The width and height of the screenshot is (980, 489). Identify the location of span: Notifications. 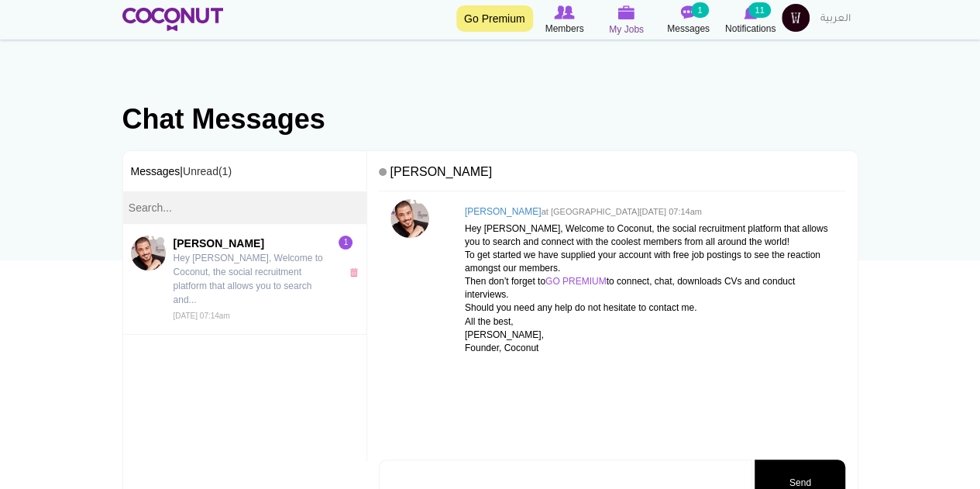
(750, 28).